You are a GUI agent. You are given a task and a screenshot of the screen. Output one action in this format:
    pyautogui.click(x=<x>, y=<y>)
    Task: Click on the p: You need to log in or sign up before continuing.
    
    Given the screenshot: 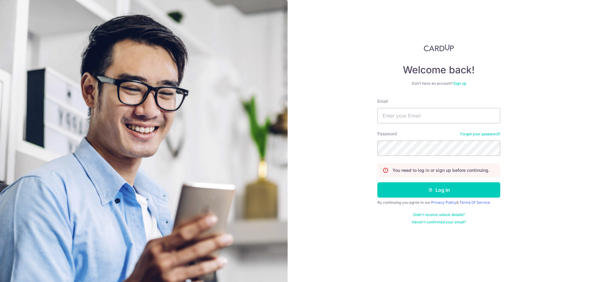 What is the action you would take?
    pyautogui.click(x=441, y=171)
    